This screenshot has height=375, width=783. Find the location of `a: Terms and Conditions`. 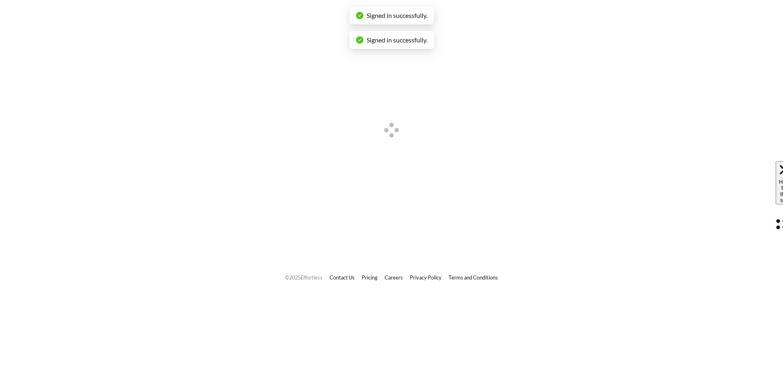

a: Terms and Conditions is located at coordinates (473, 277).